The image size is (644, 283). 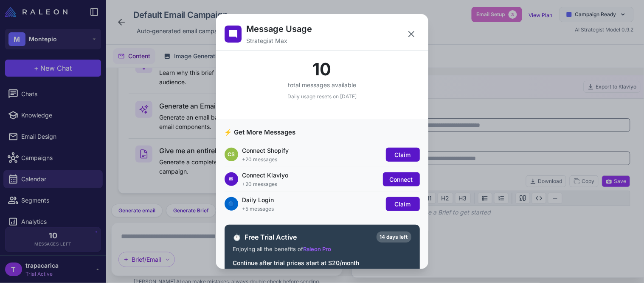 What do you see at coordinates (312, 150) in the screenshot?
I see `div: Connect Shopify` at bounding box center [312, 150].